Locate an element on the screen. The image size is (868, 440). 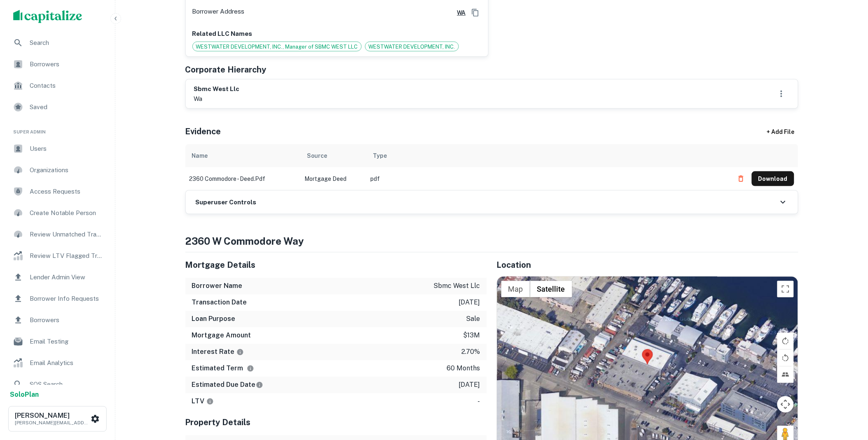
button: Toggle fullscreen view is located at coordinates (786, 289).